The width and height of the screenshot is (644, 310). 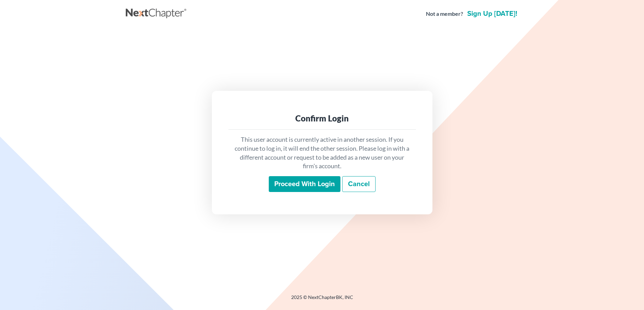 I want to click on strong: Not a member?, so click(x=444, y=14).